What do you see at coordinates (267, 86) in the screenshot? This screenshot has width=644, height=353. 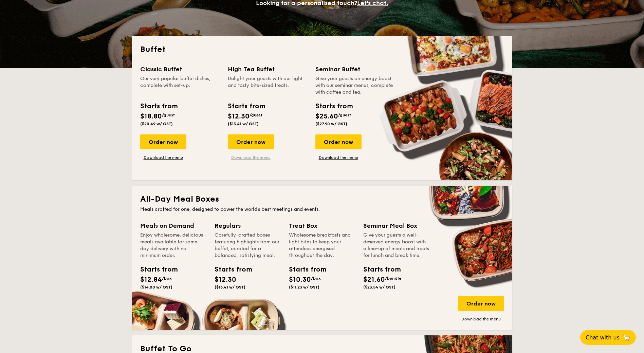 I see `div: Delight your guests with our light and tasty bite-sized treats.` at bounding box center [267, 86].